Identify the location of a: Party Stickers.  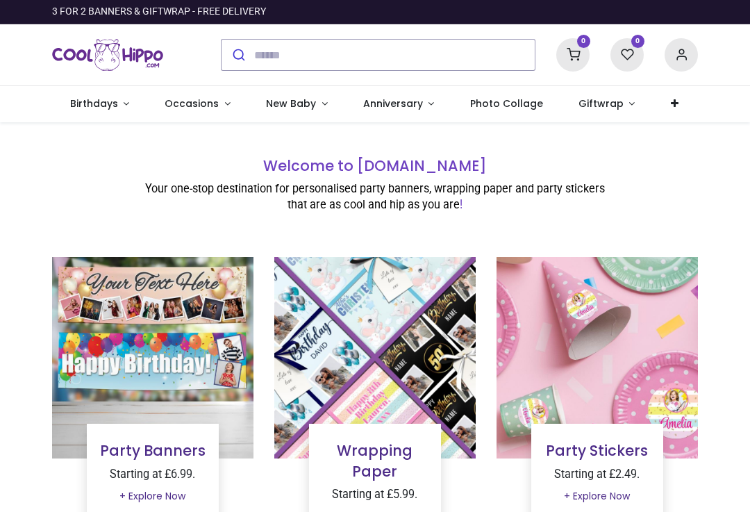
(596, 450).